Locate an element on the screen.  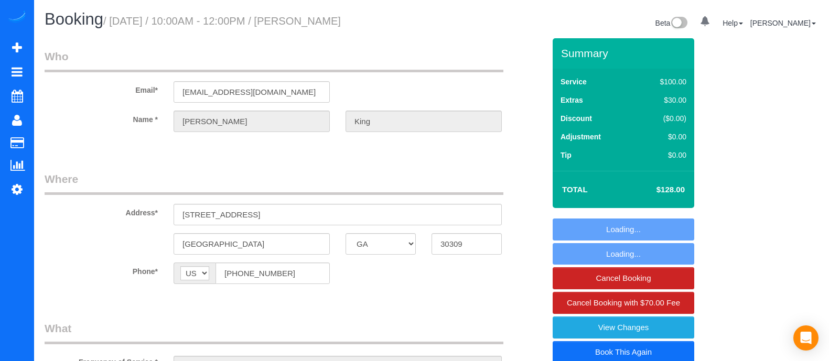
label: Discount is located at coordinates (576, 119).